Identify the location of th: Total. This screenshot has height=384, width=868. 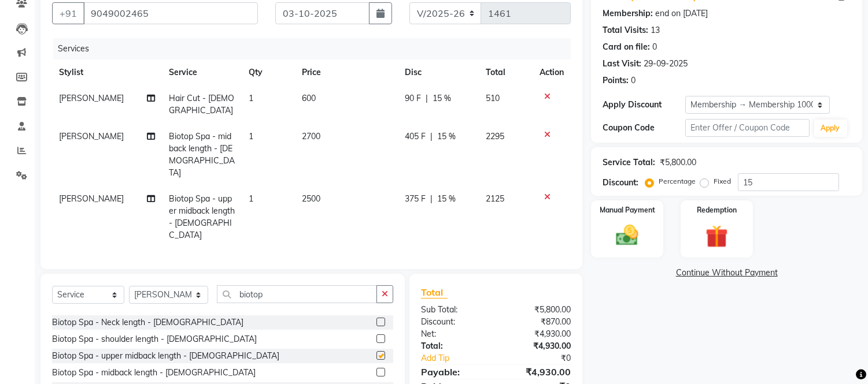
(506, 72).